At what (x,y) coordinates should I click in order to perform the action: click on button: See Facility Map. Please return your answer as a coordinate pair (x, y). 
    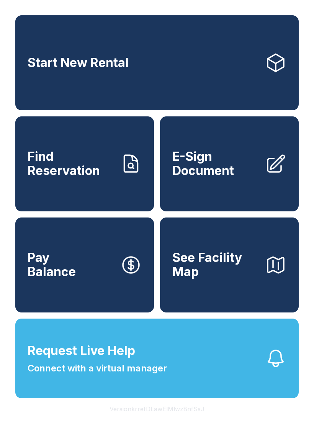
    Looking at the image, I should click on (229, 265).